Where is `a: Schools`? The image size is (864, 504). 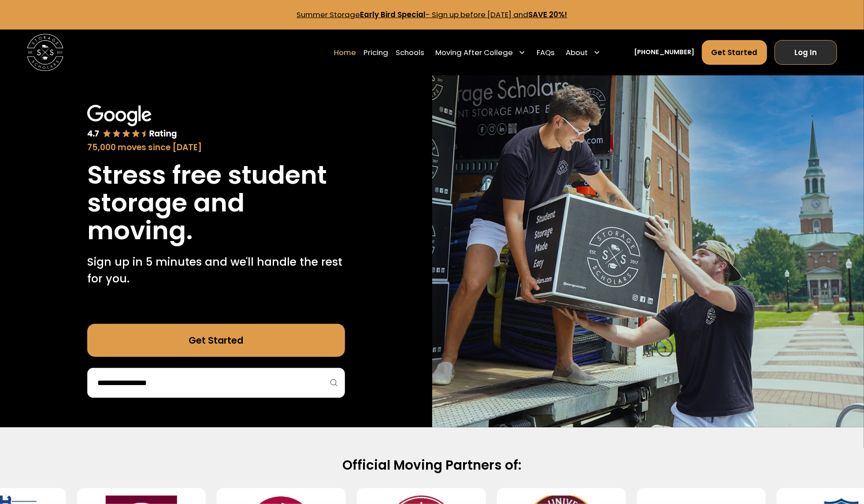
a: Schools is located at coordinates (410, 53).